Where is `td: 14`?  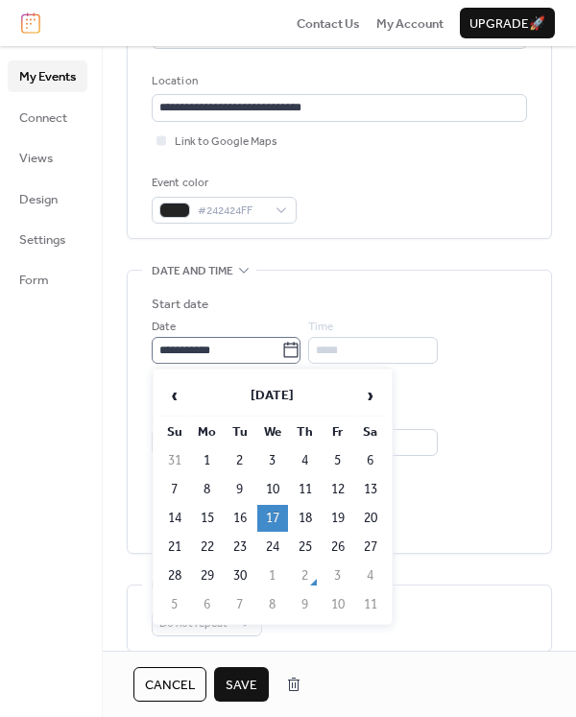
td: 14 is located at coordinates (175, 518).